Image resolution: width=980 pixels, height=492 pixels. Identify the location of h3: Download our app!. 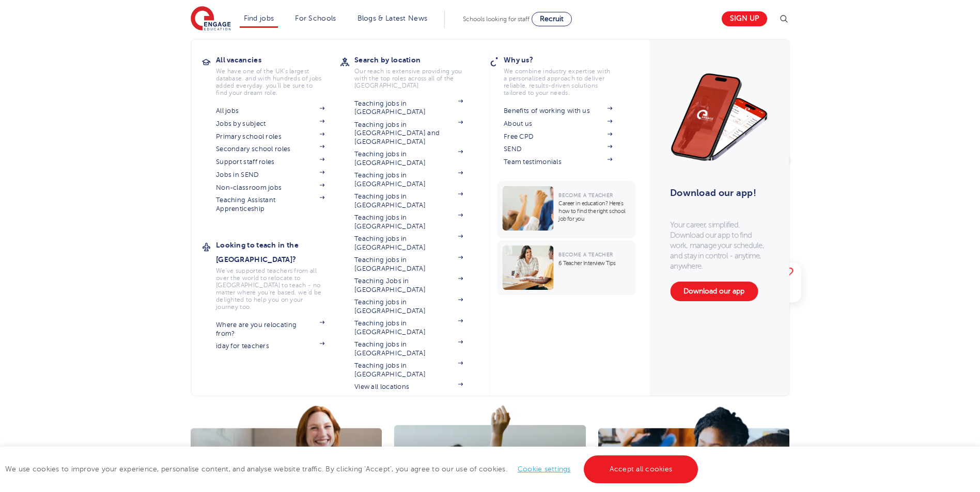
(716, 193).